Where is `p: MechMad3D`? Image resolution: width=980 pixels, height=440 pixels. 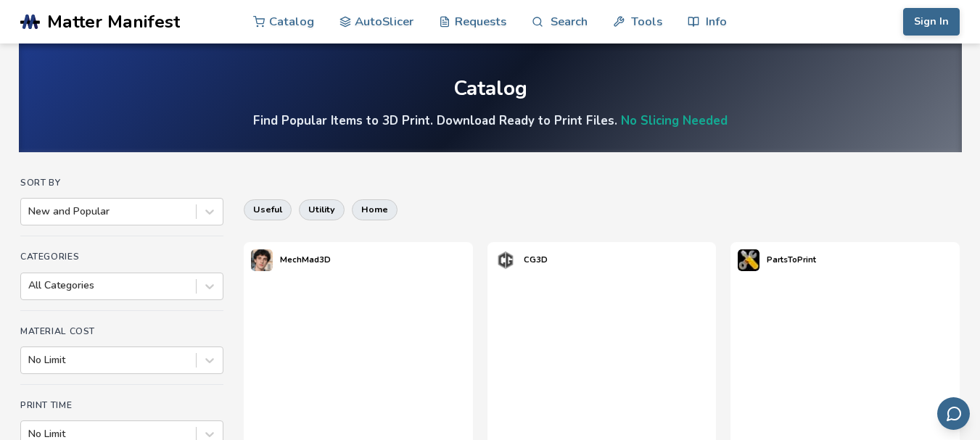 p: MechMad3D is located at coordinates (305, 259).